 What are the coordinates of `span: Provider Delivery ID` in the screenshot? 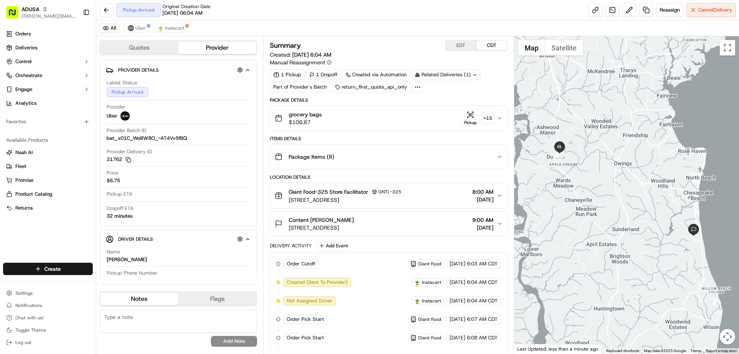 It's located at (129, 152).